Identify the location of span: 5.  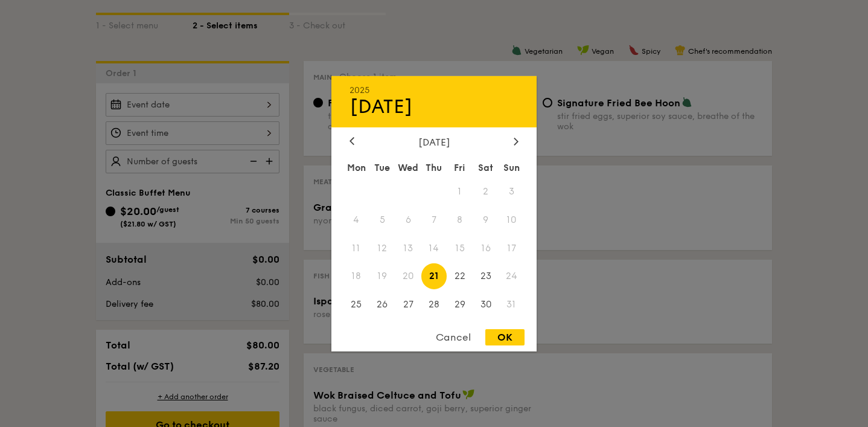
(382, 219).